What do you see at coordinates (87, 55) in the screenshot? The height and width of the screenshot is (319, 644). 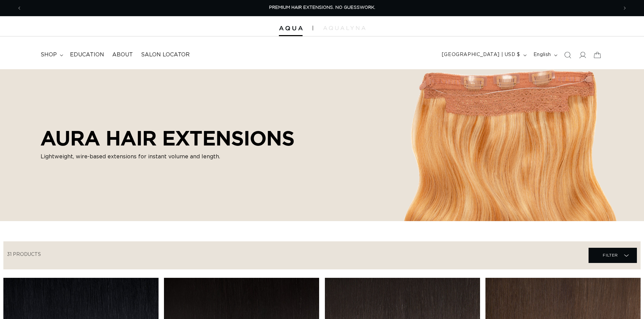 I see `a: Education` at bounding box center [87, 55].